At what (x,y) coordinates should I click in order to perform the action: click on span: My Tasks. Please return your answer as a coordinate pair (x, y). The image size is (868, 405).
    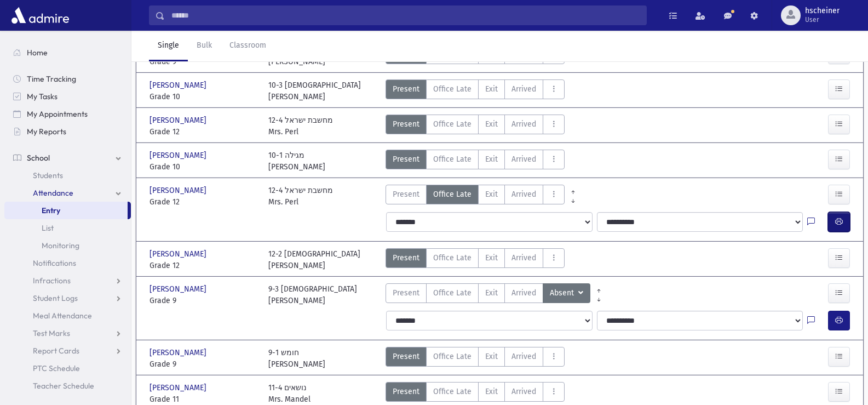
    Looking at the image, I should click on (42, 97).